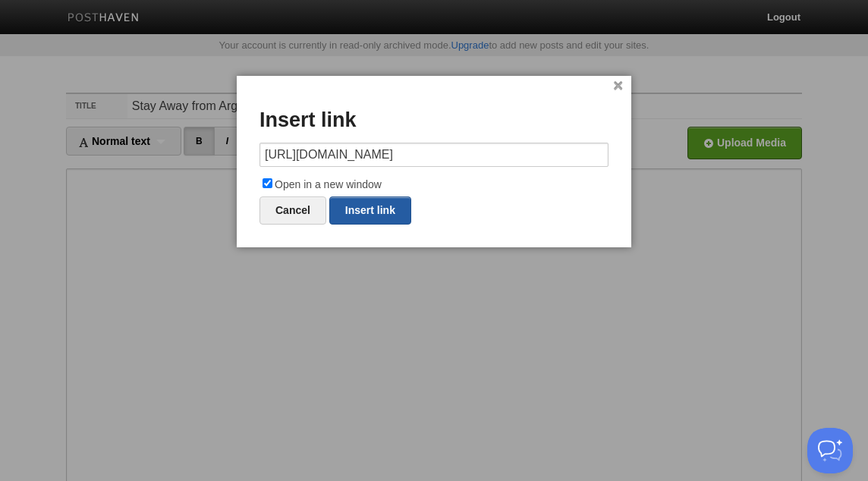 This screenshot has height=481, width=868. I want to click on label: Open in a new window, so click(434, 185).